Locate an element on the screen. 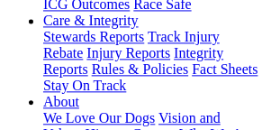 This screenshot has width=271, height=130. div: Care & Integrity is located at coordinates (152, 61).